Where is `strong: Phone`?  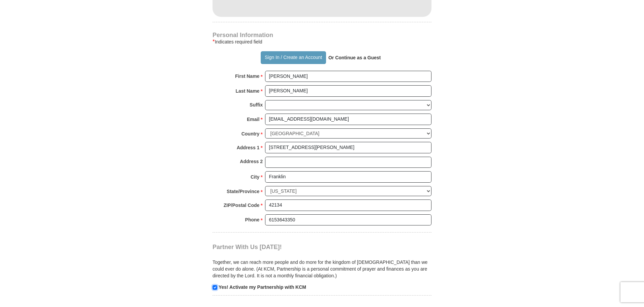
strong: Phone is located at coordinates (253, 219).